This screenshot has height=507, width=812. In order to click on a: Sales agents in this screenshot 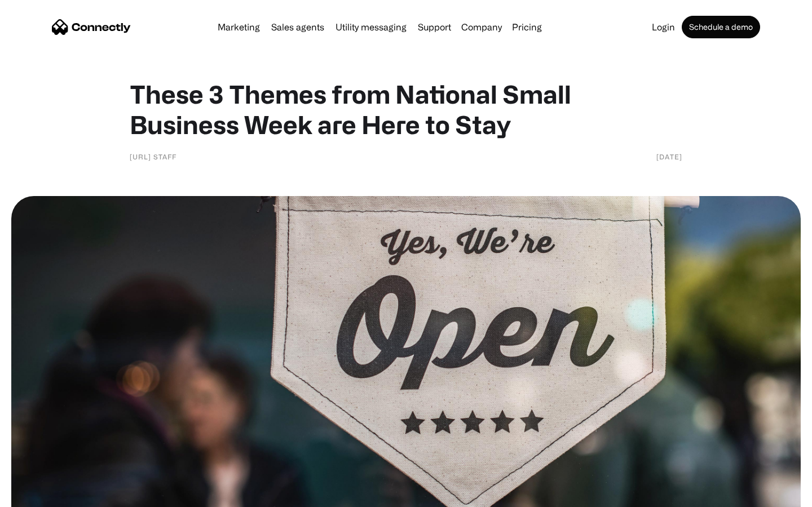, I will do `click(298, 27)`.